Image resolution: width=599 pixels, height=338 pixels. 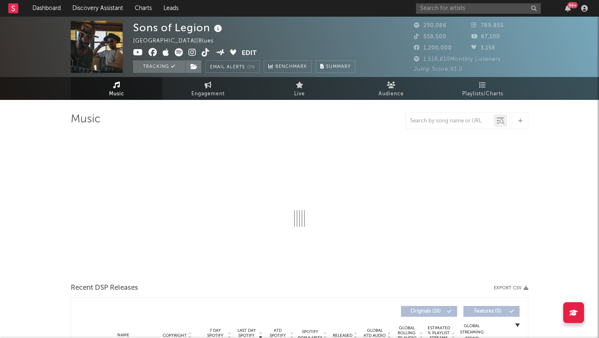 I want to click on span: Features ( 0 ), so click(x=488, y=311).